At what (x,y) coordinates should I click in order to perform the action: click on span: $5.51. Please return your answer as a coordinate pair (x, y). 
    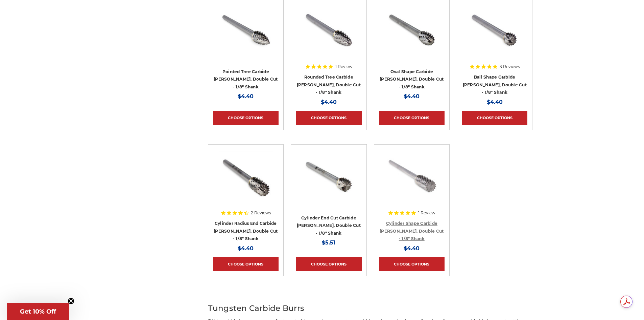
    Looking at the image, I should click on (329, 242).